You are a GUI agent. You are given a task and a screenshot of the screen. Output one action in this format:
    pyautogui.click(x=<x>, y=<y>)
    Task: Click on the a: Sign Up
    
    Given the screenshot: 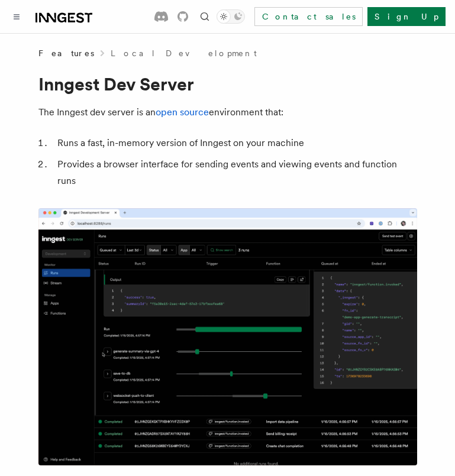 What is the action you would take?
    pyautogui.click(x=406, y=17)
    